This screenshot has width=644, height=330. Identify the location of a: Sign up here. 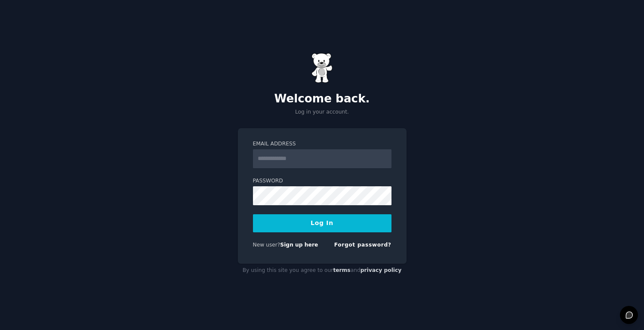
(299, 245).